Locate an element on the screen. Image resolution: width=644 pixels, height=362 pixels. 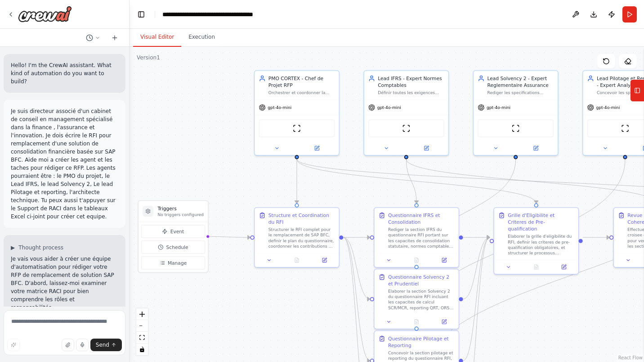
div: Questionnaire IFRS et Consolidation is located at coordinates (421, 219).